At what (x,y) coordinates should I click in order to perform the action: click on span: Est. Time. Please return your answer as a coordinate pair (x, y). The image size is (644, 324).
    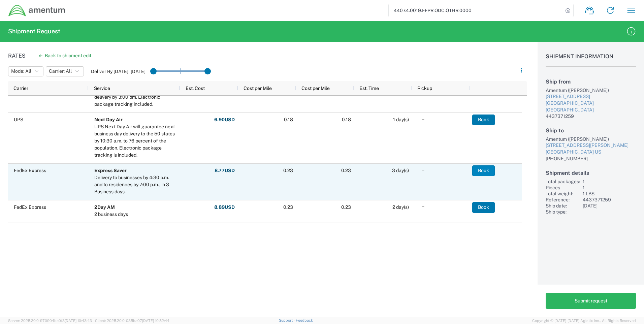
    Looking at the image, I should click on (369, 88).